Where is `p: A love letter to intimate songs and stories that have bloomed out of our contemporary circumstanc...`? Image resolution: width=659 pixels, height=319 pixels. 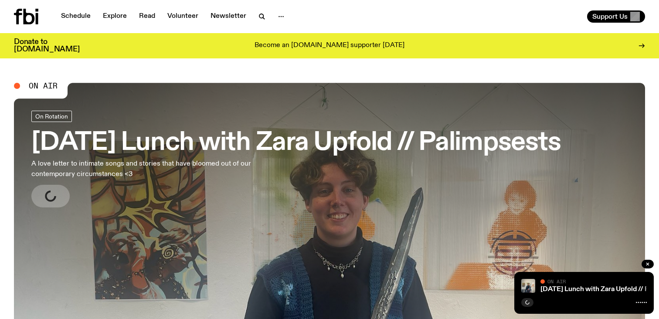
p: A love letter to intimate songs and stories that have bloomed out of our contemporary circumstanc... is located at coordinates (143, 169).